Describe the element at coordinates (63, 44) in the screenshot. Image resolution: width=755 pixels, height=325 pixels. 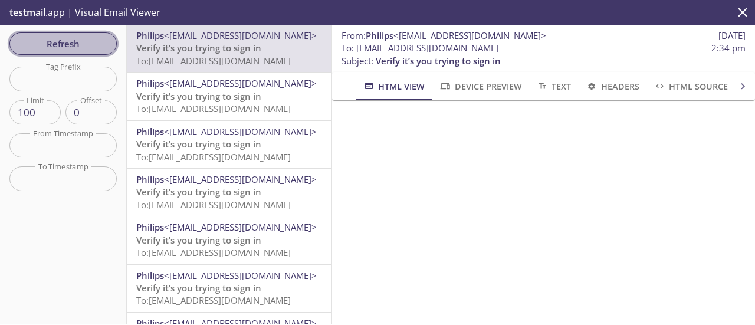
I see `span: Refresh` at that location.